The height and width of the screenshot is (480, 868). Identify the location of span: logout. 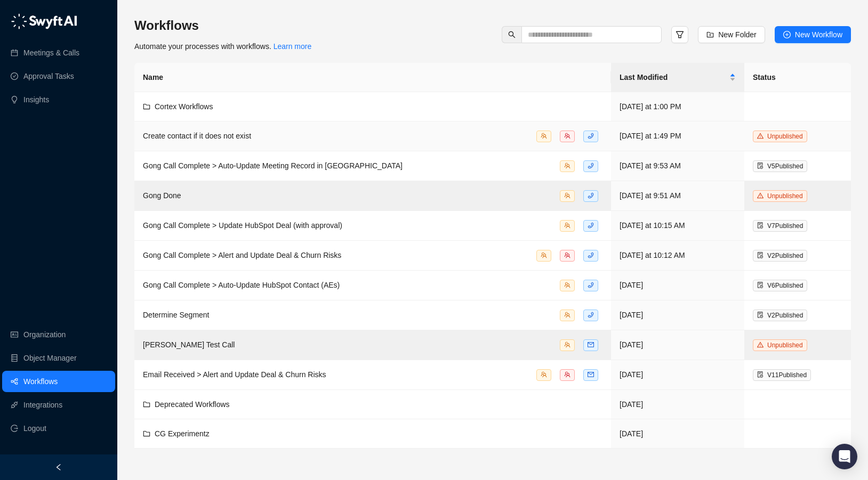
(15, 429).